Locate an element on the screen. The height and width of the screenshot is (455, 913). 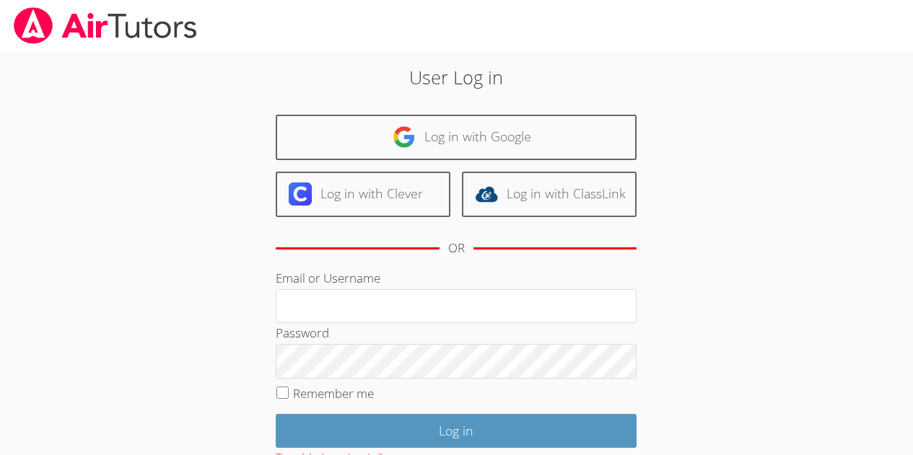
a: Log in with Clever is located at coordinates (363, 194).